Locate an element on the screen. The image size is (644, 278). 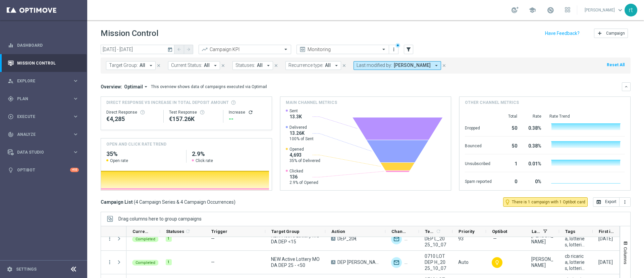
span: 136 is located at coordinates (304, 177).